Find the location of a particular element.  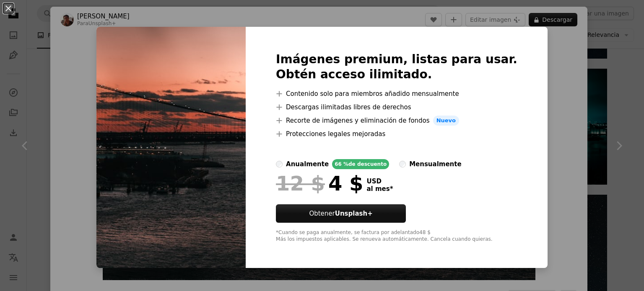

span: USD is located at coordinates (379, 182).